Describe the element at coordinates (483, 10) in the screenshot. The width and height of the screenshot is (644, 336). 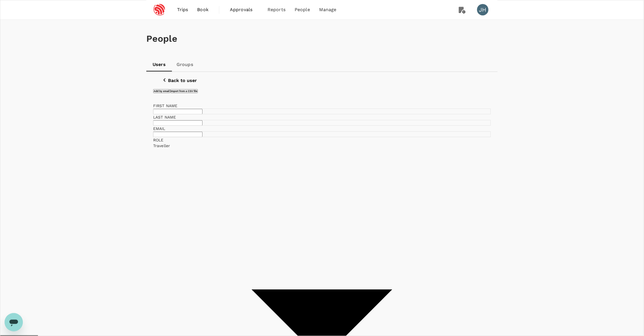
I see `div: JH` at that location.